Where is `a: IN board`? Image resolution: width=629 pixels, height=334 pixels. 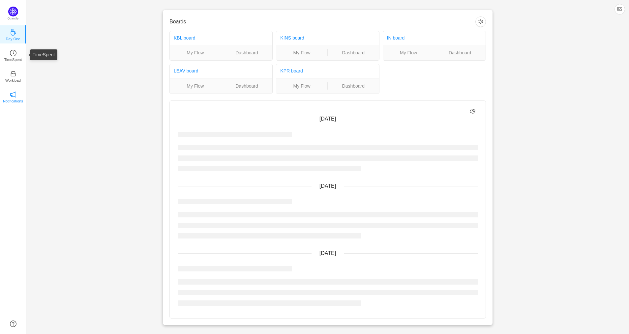 a: IN board is located at coordinates (396, 38).